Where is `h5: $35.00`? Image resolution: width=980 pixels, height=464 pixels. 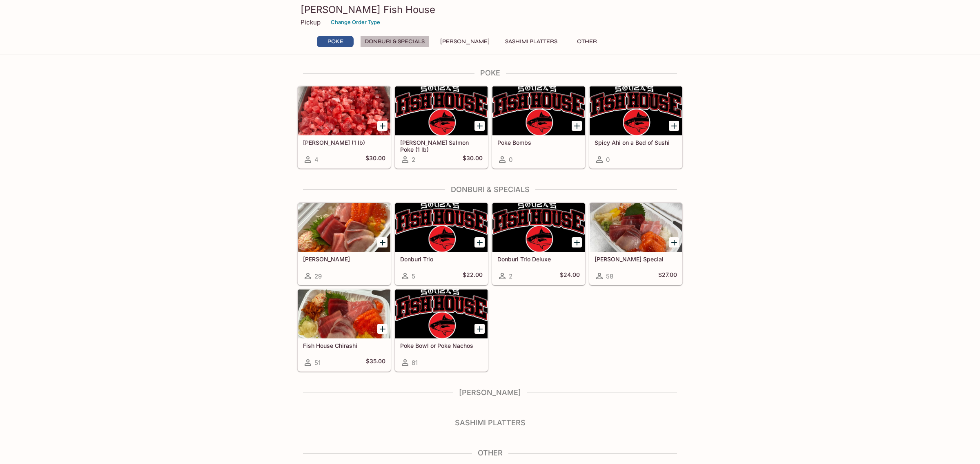
h5: $35.00 is located at coordinates (375, 363).